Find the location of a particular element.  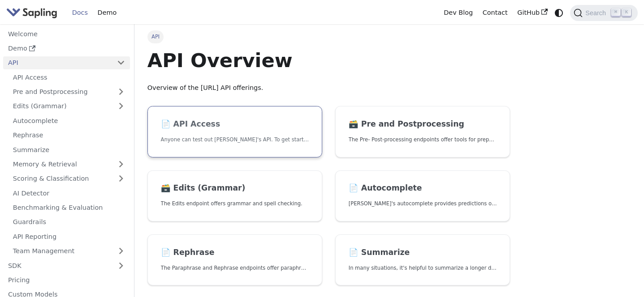

a: Summarize is located at coordinates (69, 150).